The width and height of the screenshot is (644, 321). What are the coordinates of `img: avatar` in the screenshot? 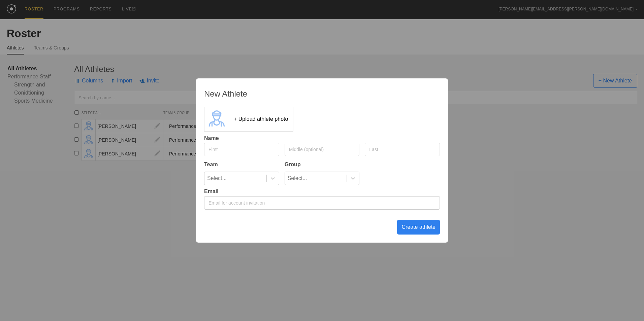 It's located at (217, 119).